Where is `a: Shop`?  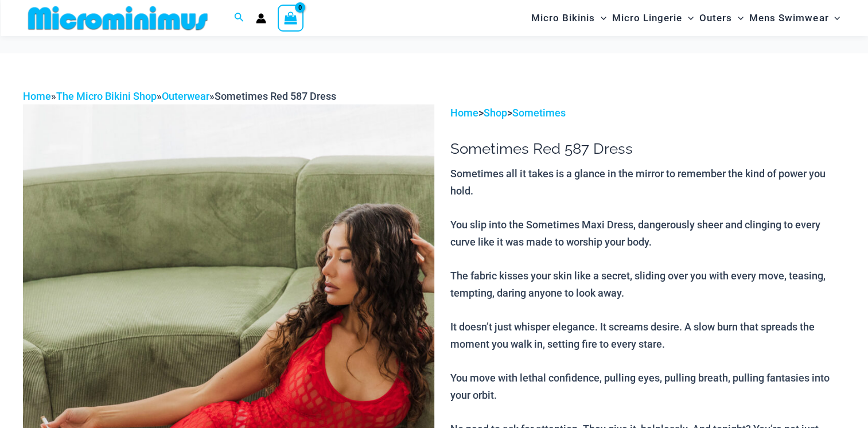 a: Shop is located at coordinates (495, 112).